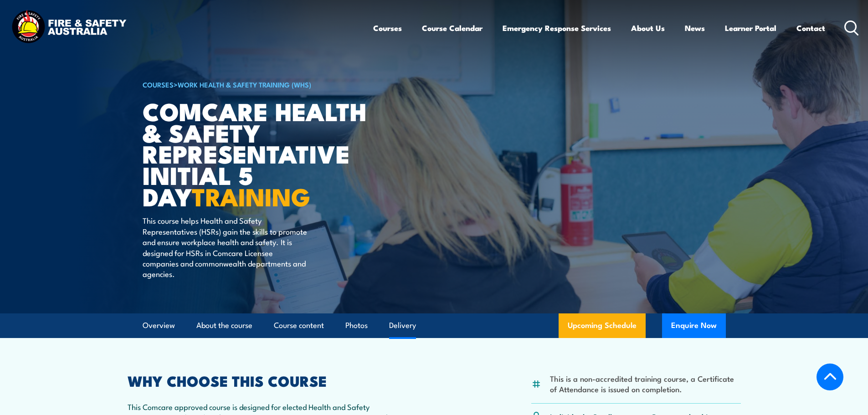 The height and width of the screenshot is (415, 868). I want to click on h1: Comcare Health & Safety Representative Initial 5 Day, so click(255, 154).